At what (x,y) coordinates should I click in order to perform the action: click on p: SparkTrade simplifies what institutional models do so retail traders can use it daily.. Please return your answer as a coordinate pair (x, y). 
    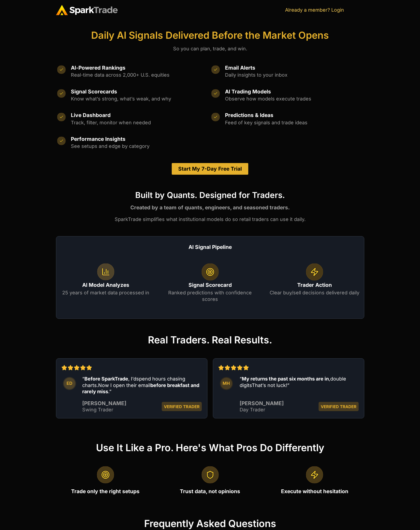
    Looking at the image, I should click on (210, 219).